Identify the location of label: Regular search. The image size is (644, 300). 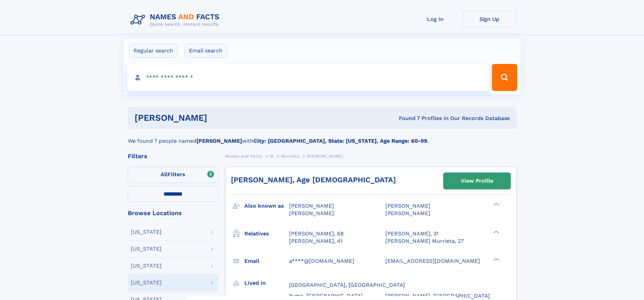
(153, 51).